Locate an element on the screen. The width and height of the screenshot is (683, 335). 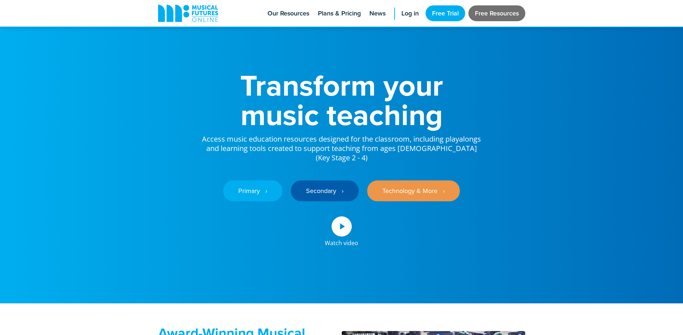
p: Access music education resources designed for the classroom, including playalongs and learning to... is located at coordinates (341, 146).